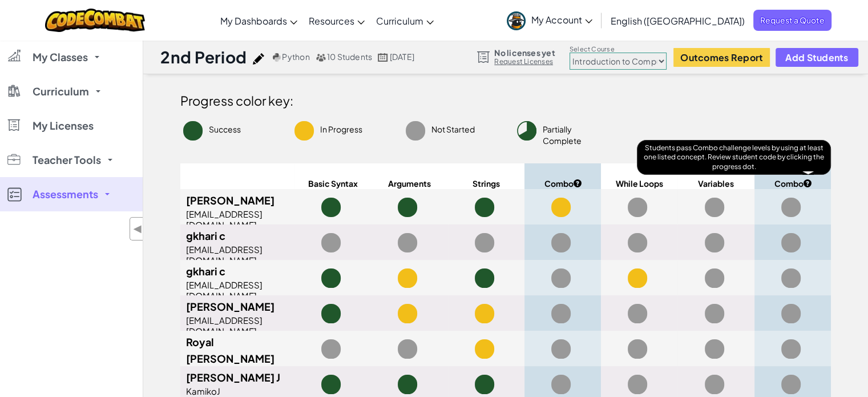 The height and width of the screenshot is (397, 868). I want to click on span: My Classes, so click(60, 57).